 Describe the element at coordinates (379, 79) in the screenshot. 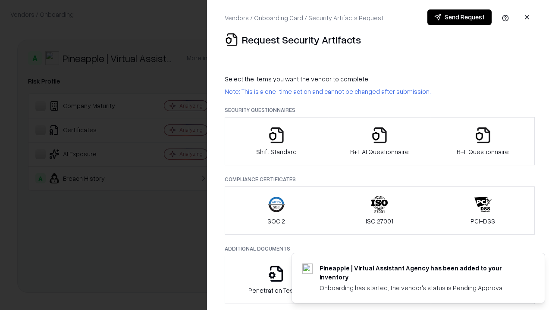

I see `p: Select the items you want the vendor to complete:` at that location.